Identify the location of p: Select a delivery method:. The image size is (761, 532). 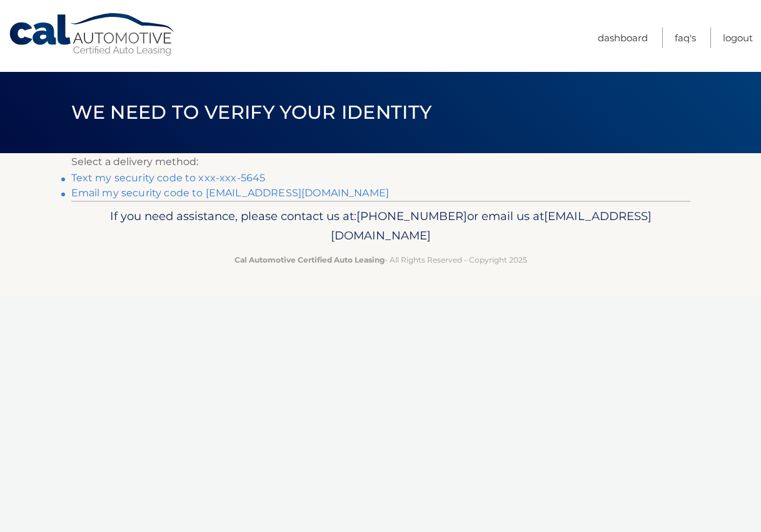
(380, 162).